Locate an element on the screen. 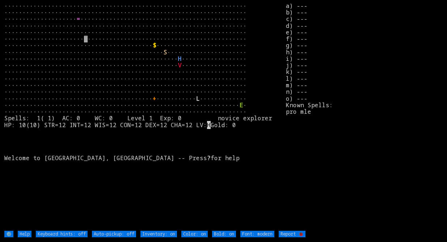  font: E is located at coordinates (242, 105).